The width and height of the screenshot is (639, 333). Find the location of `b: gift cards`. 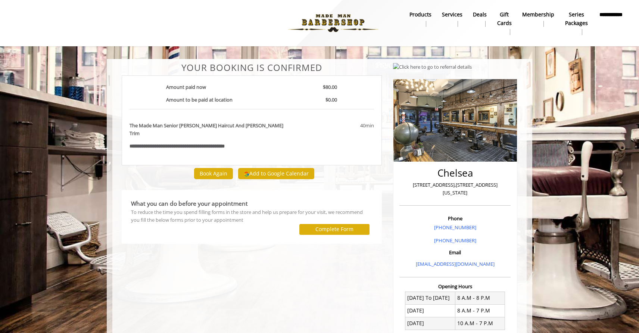

b: gift cards is located at coordinates (505, 19).